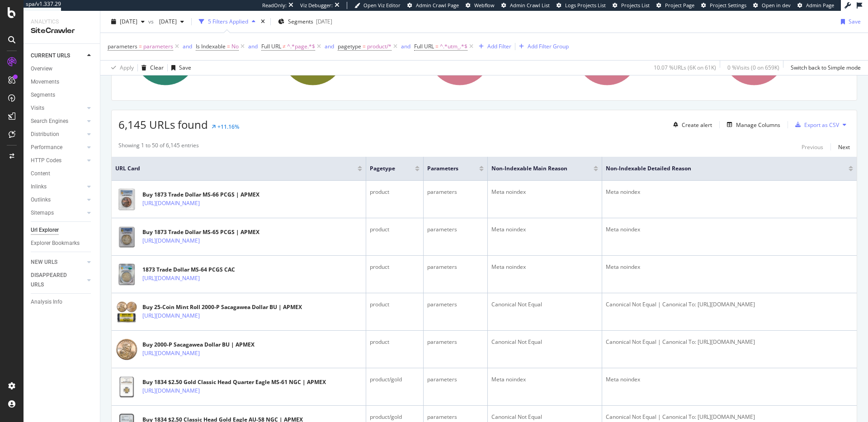 This screenshot has height=422, width=868. I want to click on div: Inlinks, so click(38, 187).